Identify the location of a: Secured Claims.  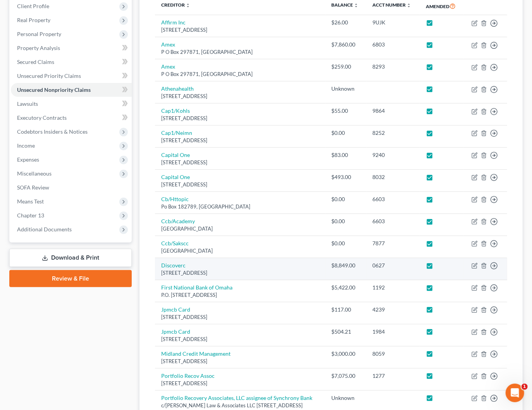
(71, 62).